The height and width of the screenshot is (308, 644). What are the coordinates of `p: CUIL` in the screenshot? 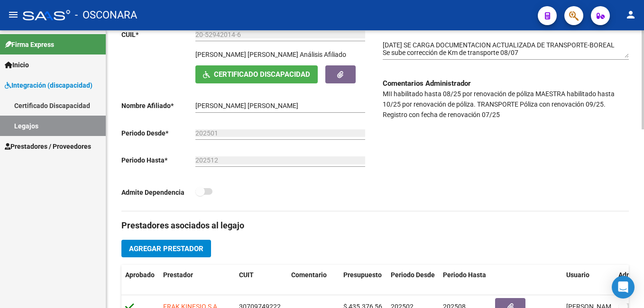 It's located at (159, 34).